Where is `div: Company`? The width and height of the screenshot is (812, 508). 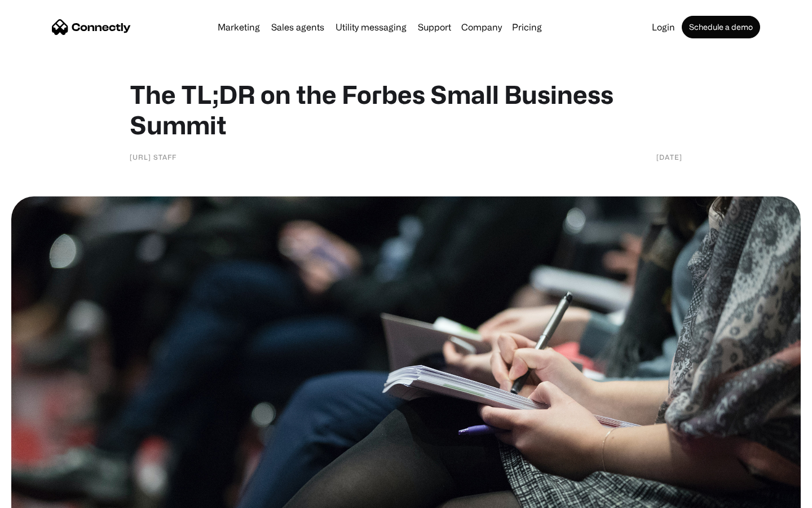
div: Company is located at coordinates (482, 27).